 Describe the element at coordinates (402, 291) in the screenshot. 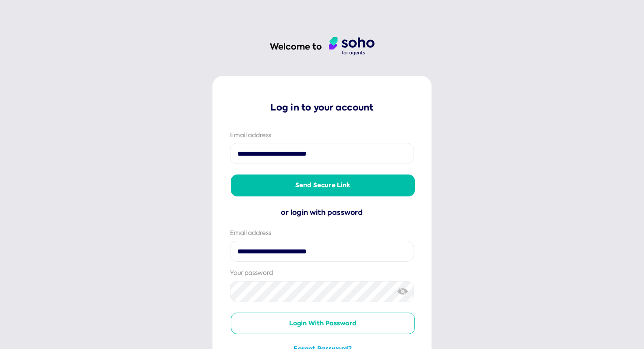

I see `img: eye-crossed.svg` at that location.